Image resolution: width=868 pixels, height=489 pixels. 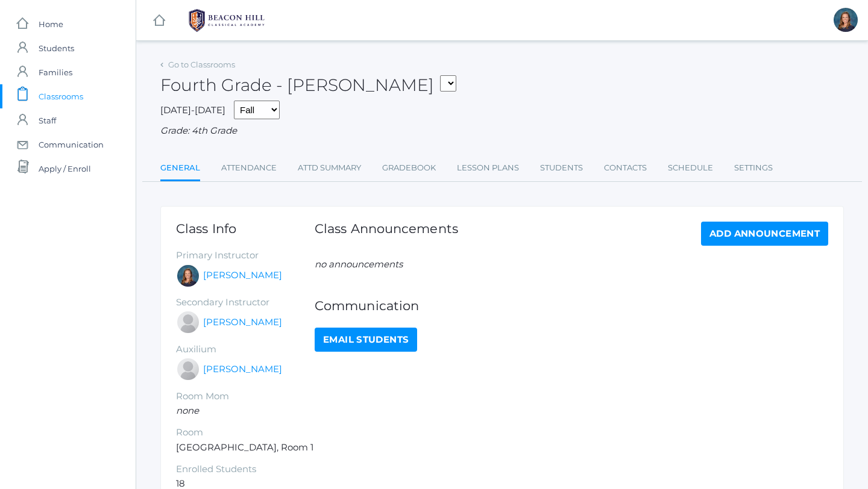 What do you see at coordinates (502, 130) in the screenshot?
I see `div: Grade: 4th Grade` at bounding box center [502, 130].